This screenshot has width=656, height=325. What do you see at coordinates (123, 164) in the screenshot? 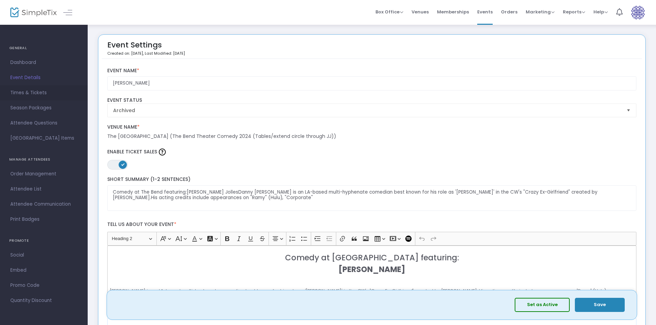
I see `span: ON` at bounding box center [123, 164].